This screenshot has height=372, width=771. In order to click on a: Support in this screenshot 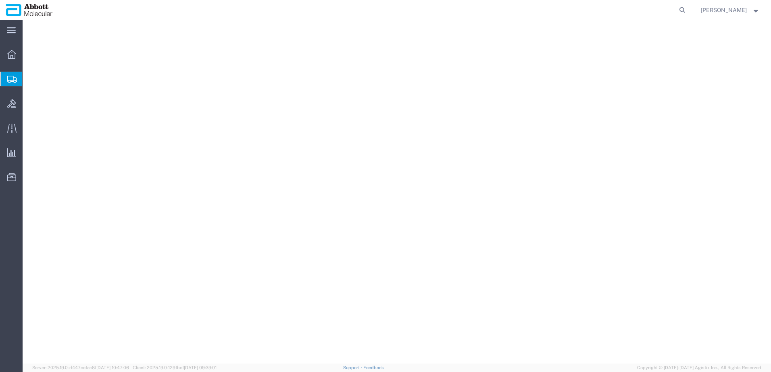, I will do `click(353, 368)`.